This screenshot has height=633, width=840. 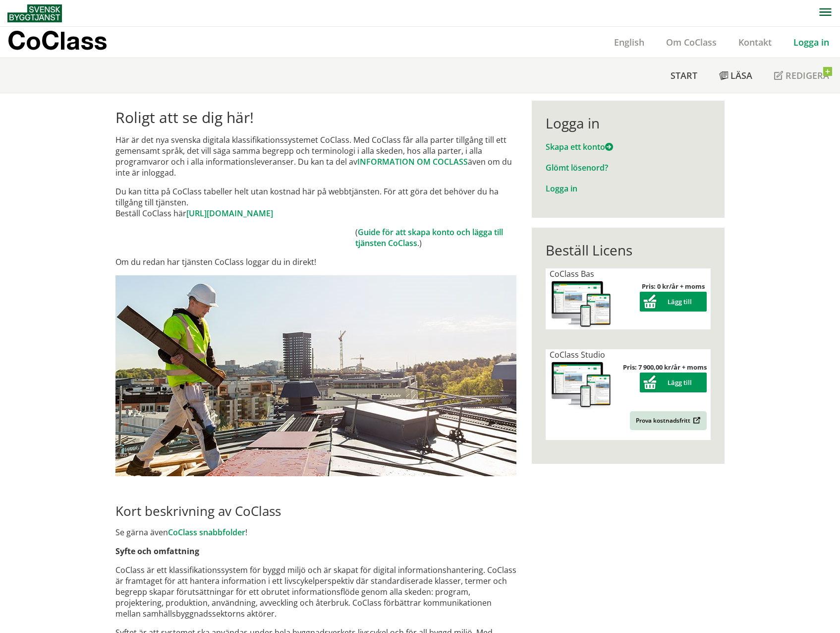 I want to click on span: Läsa, so click(x=742, y=76).